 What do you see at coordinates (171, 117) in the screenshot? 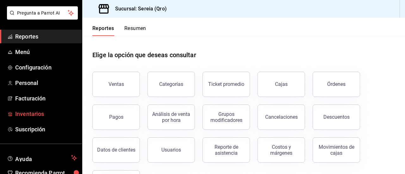
I see `button: Análisis de venta por hora` at bounding box center [171, 117].